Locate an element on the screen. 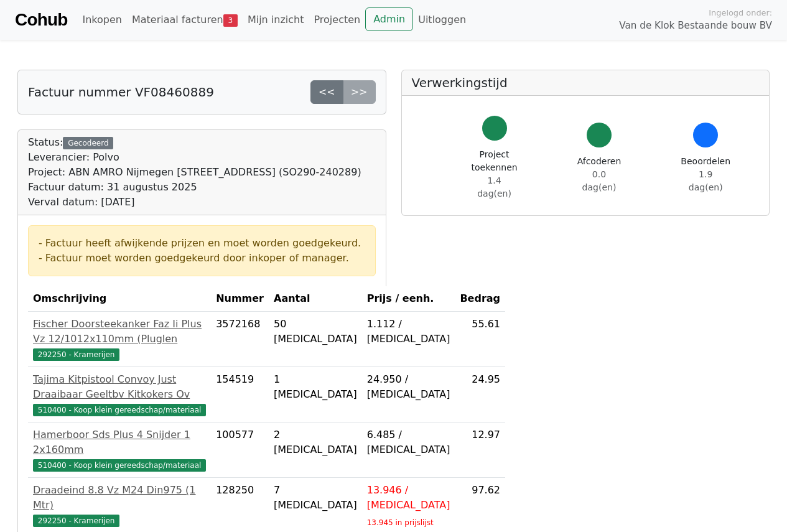 This screenshot has height=532, width=787. td: 100577 is located at coordinates (240, 450).